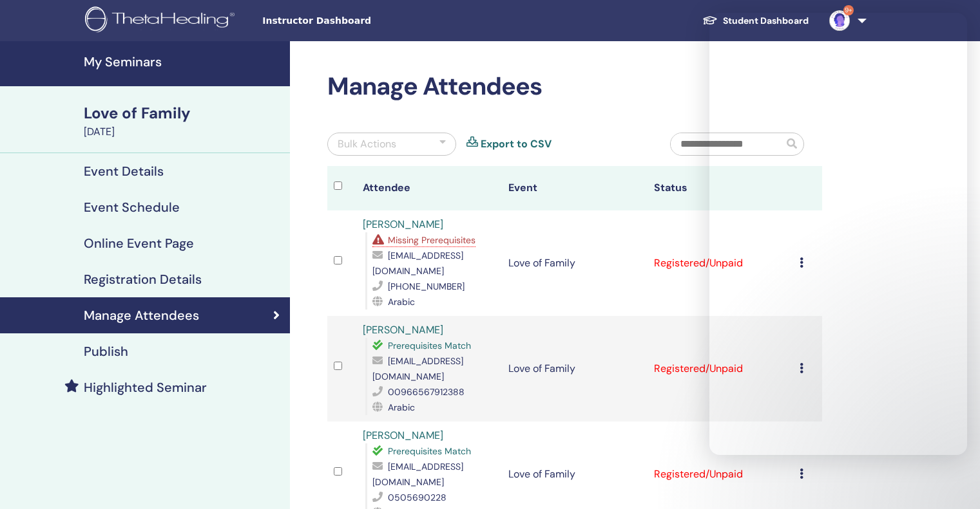  What do you see at coordinates (720, 188) in the screenshot?
I see `th: Status` at bounding box center [720, 188].